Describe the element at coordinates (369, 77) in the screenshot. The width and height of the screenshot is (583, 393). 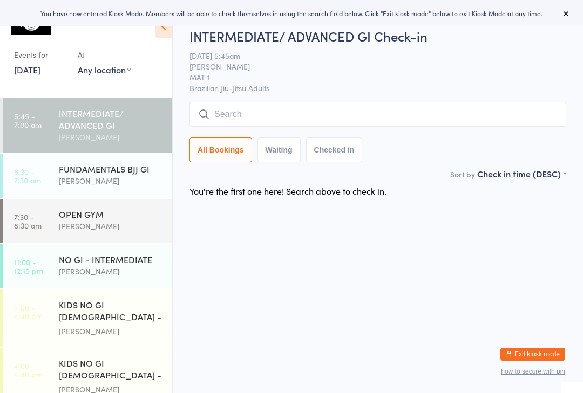
I see `span: MAT 1` at that location.